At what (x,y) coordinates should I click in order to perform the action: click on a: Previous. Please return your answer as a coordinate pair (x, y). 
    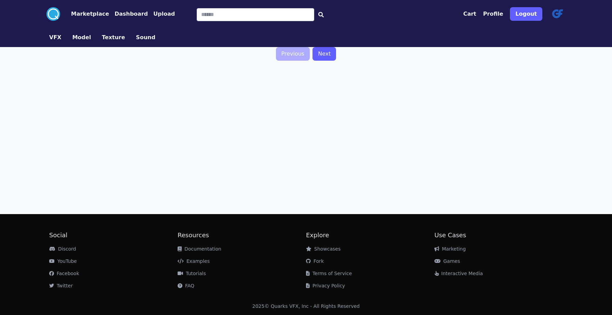
    Looking at the image, I should click on (293, 54).